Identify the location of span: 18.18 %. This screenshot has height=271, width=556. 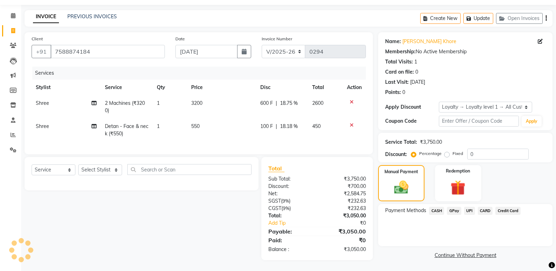
(289, 126).